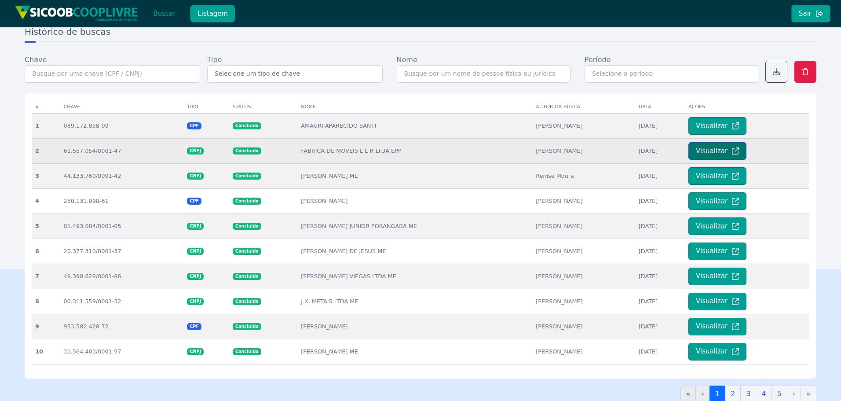 This screenshot has height=401, width=841. What do you see at coordinates (122, 175) in the screenshot?
I see `td: 44.133.760/0001-42` at bounding box center [122, 175].